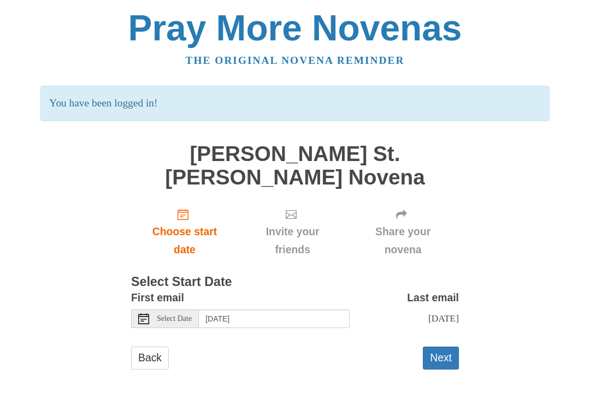 The height and width of the screenshot is (405, 590). Describe the element at coordinates (157, 298) in the screenshot. I see `label: First email` at that location.